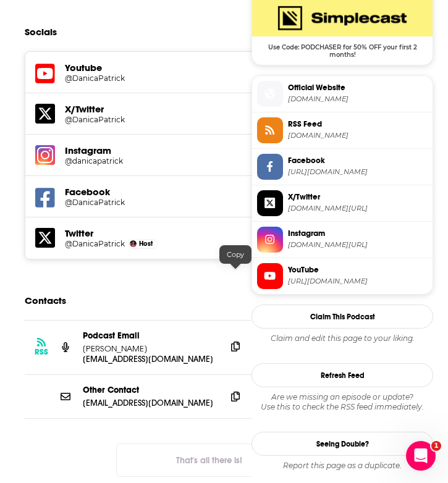 The height and width of the screenshot is (483, 448). What do you see at coordinates (201, 67) in the screenshot?
I see `h5: Youtube` at bounding box center [201, 67].